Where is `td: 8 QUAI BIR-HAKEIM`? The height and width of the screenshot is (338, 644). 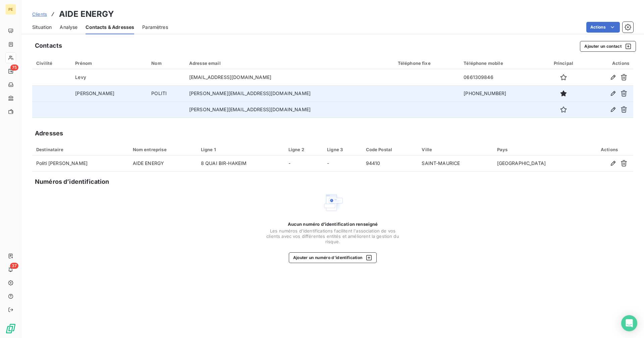 td: 8 QUAI BIR-HAKEIM is located at coordinates (241, 164).